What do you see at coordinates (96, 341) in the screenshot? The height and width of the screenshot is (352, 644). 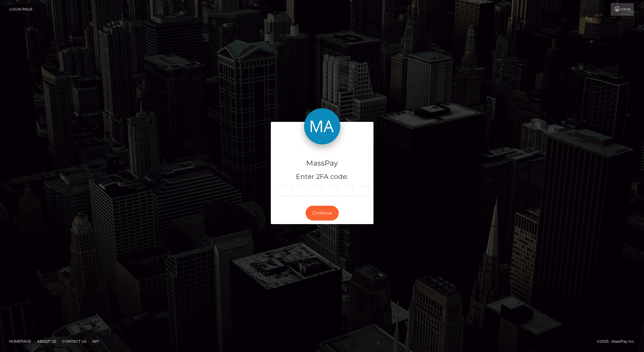 I see `a: API` at bounding box center [96, 341].